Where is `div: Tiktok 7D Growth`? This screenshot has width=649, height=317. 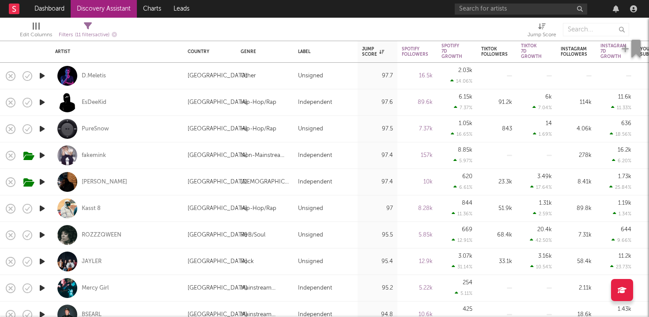 div: Tiktok 7D Growth is located at coordinates (531, 51).